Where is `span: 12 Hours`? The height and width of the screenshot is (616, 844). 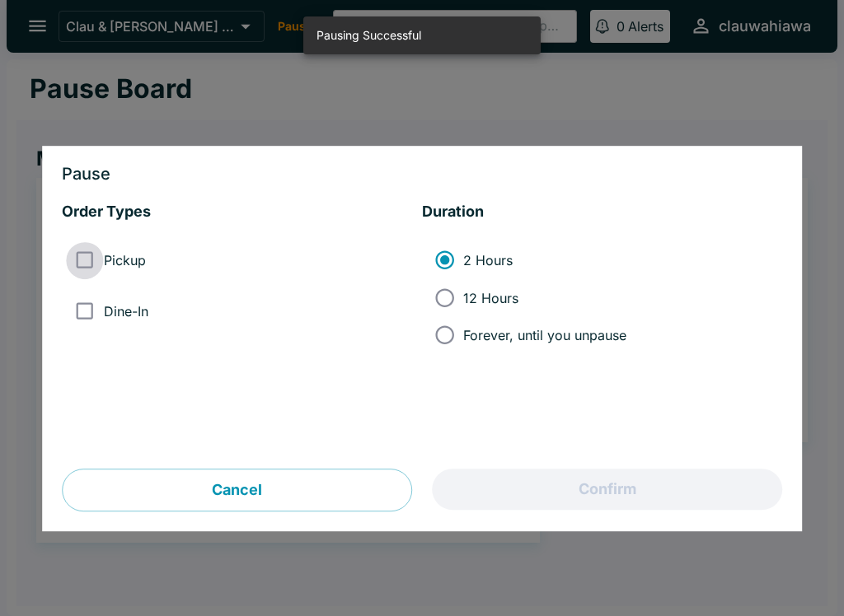
span: 12 Hours is located at coordinates (491, 298).